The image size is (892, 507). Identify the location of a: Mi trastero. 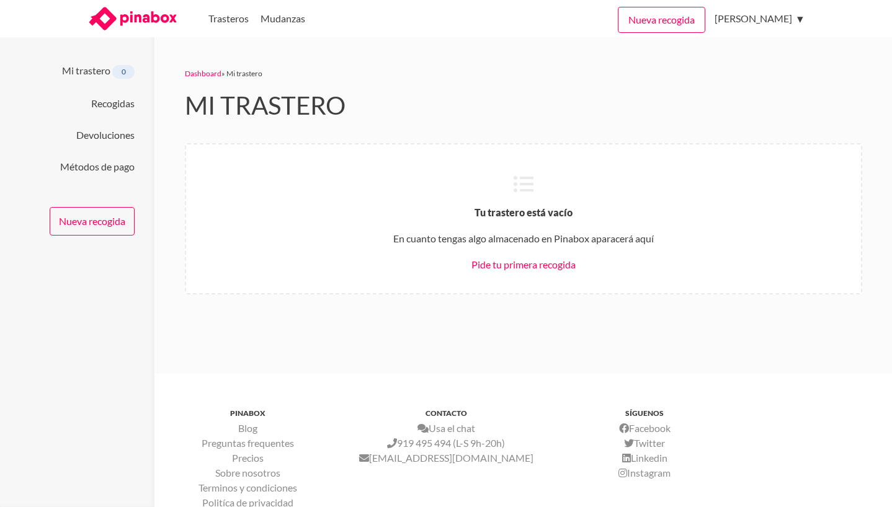
(86, 70).